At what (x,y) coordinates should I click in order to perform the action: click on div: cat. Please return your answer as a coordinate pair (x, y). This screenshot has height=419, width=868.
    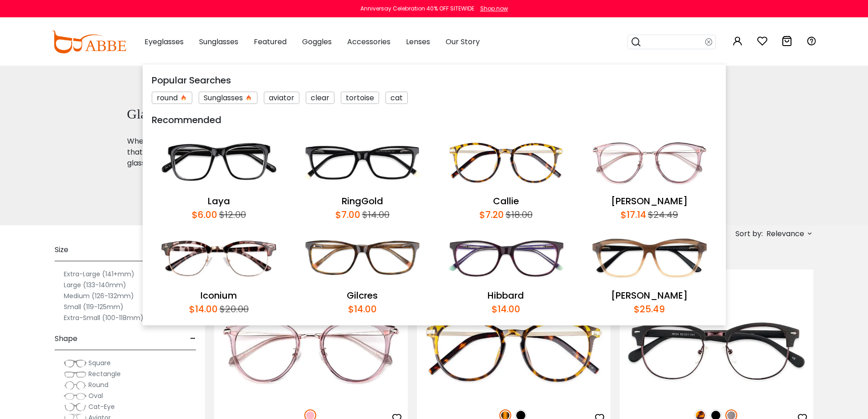
    Looking at the image, I should click on (396, 98).